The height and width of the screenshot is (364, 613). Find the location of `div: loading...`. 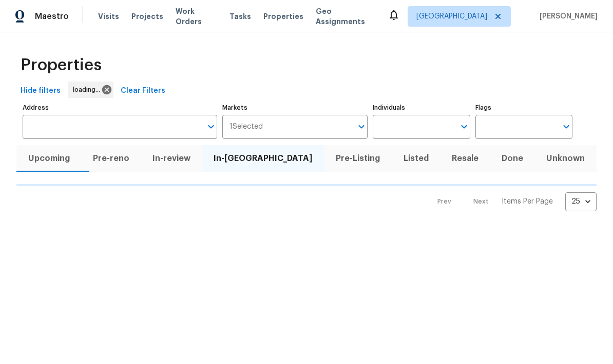

div: loading... is located at coordinates (90, 90).